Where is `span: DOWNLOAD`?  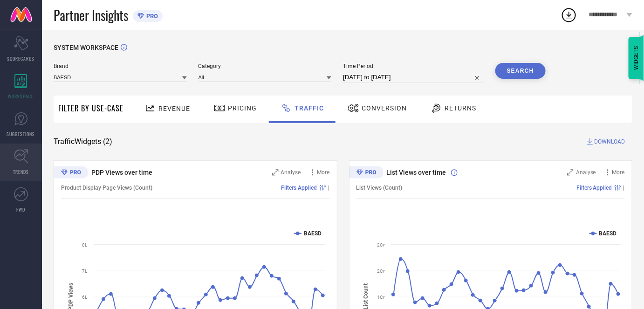 span: DOWNLOAD is located at coordinates (610, 142).